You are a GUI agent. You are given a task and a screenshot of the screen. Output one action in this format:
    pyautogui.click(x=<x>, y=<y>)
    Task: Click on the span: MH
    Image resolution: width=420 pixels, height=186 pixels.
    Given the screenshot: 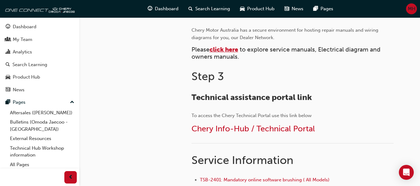 What is the action you would take?
    pyautogui.click(x=411, y=9)
    